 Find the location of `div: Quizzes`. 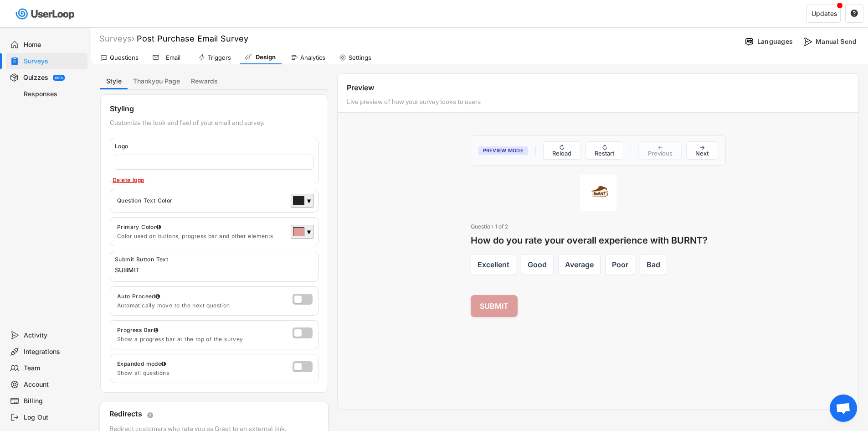

div: Quizzes is located at coordinates (35, 78).